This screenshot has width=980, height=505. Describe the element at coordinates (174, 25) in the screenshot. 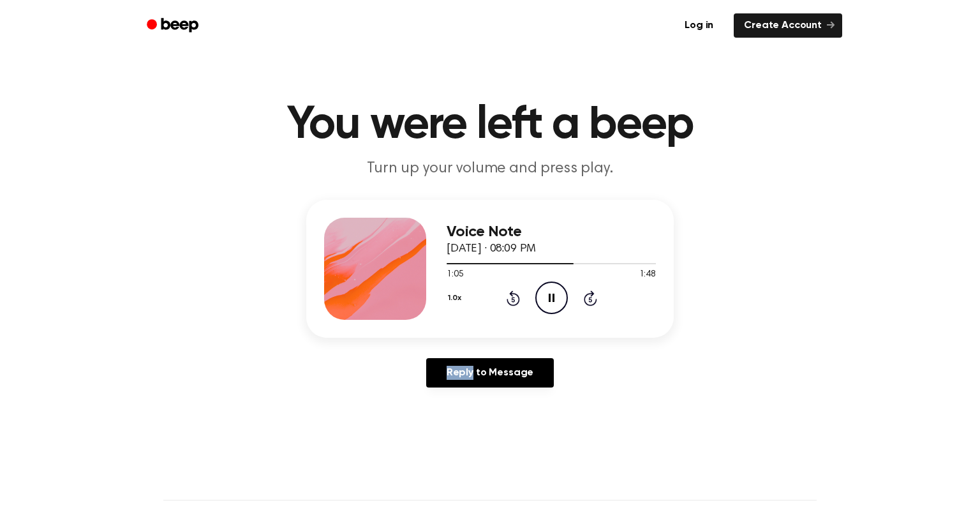

I see `a: Beep` at that location.